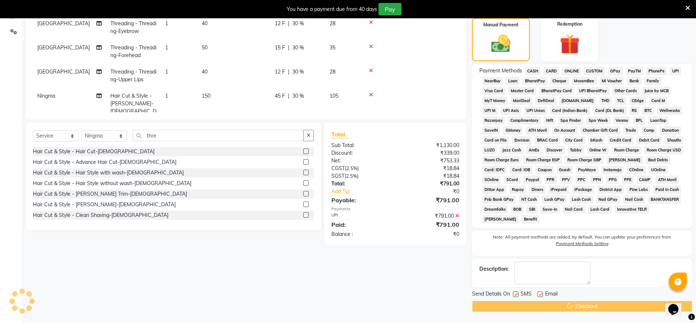 This screenshot has height=323, width=696. What do you see at coordinates (606, 101) in the screenshot?
I see `span: THD` at bounding box center [606, 101].